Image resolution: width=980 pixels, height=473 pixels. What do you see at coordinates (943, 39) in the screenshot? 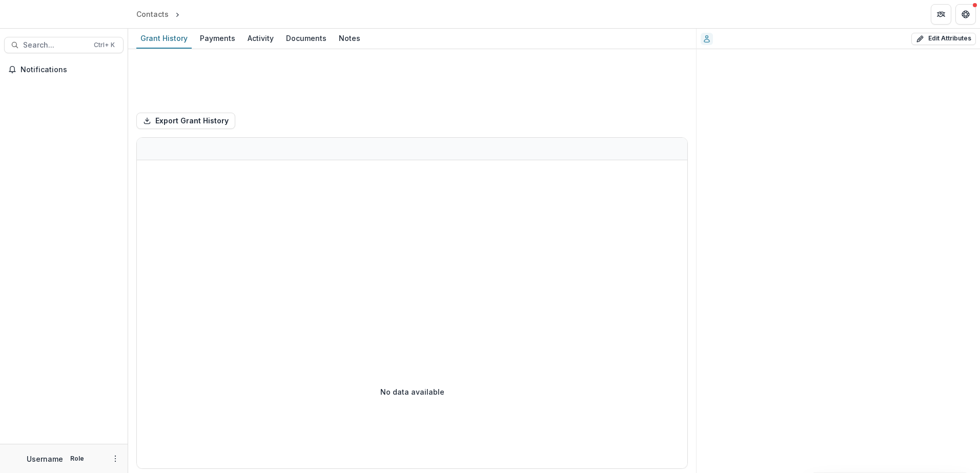
I see `button: Edit Attributes` at bounding box center [943, 39].